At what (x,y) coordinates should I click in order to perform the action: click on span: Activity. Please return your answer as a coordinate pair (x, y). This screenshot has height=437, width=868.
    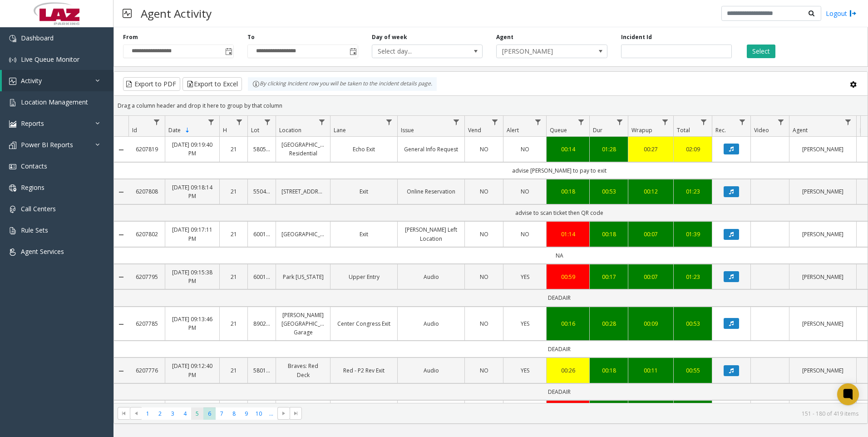
    Looking at the image, I should click on (31, 80).